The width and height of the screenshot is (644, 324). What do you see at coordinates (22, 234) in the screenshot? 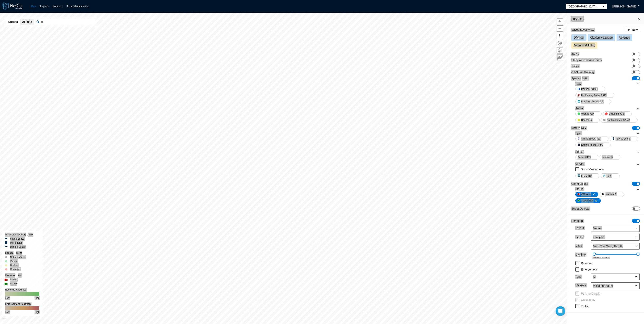
I see `div: On-Street Parking` at bounding box center [22, 234].